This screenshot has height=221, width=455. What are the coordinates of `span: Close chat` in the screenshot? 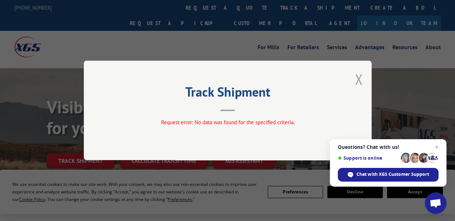 It's located at (436, 147).